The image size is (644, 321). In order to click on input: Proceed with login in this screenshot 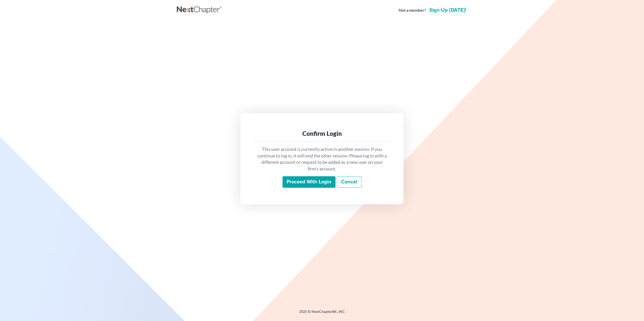, I will do `click(309, 182)`.